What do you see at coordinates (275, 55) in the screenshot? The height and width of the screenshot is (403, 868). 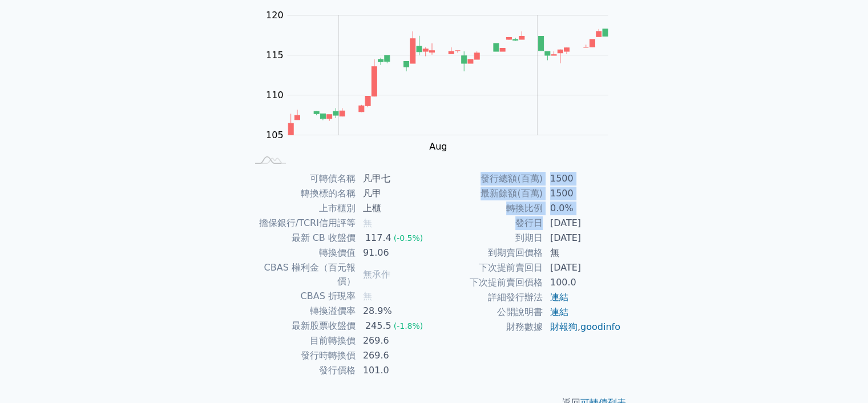 I see `tspan: 115` at bounding box center [275, 55].